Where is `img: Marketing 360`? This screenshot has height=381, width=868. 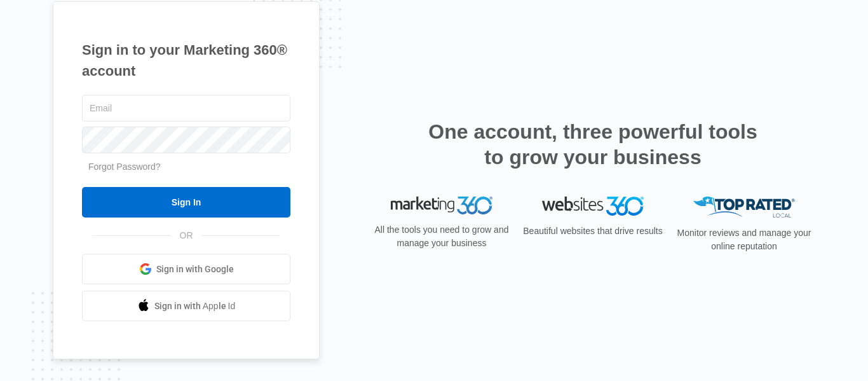 img: Marketing 360 is located at coordinates (442, 205).